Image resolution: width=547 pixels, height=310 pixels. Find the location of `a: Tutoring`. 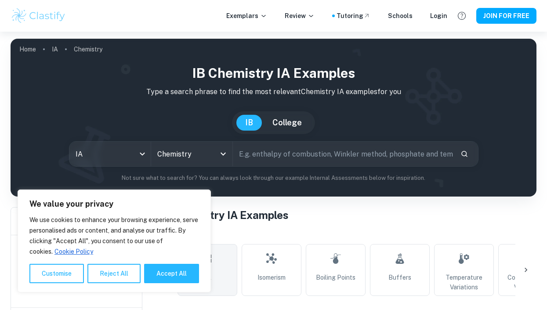

a: Tutoring is located at coordinates (353, 16).